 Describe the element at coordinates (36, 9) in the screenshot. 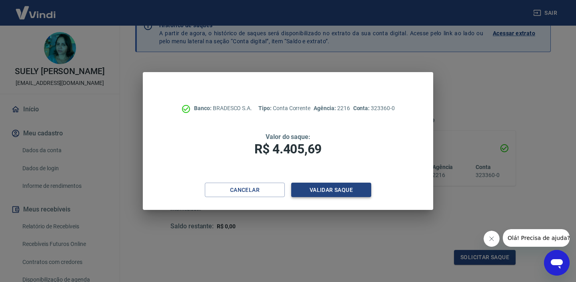

I see `span: Olá! Precisa de ajuda?` at that location.